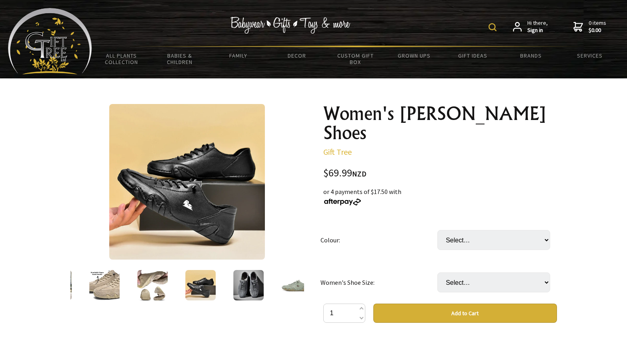 The height and width of the screenshot is (364, 627). I want to click on strong: $0.00, so click(598, 30).